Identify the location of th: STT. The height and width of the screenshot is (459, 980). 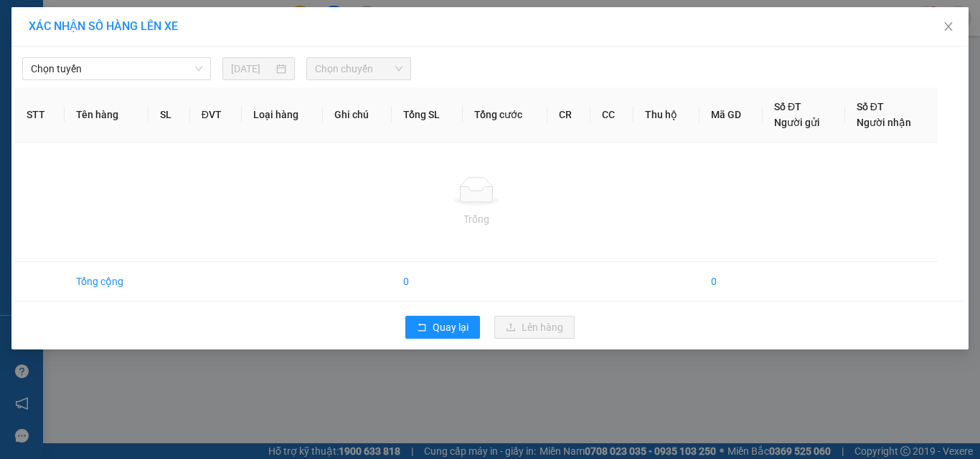
(39, 114).